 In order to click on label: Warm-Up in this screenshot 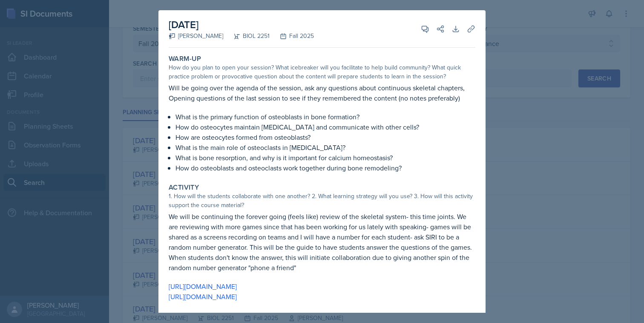, I will do `click(185, 58)`.